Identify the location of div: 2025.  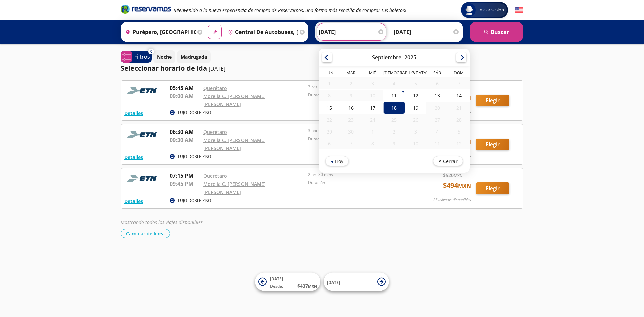
(410, 58).